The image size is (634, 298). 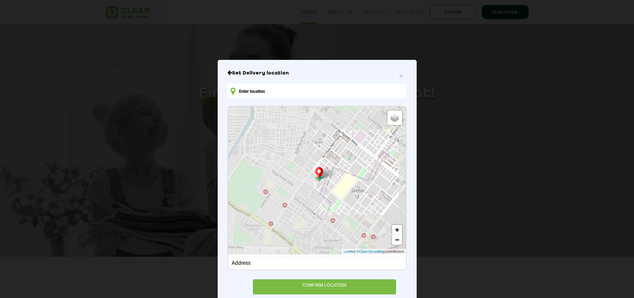 What do you see at coordinates (397, 240) in the screenshot?
I see `a: Zoom out` at bounding box center [397, 240].